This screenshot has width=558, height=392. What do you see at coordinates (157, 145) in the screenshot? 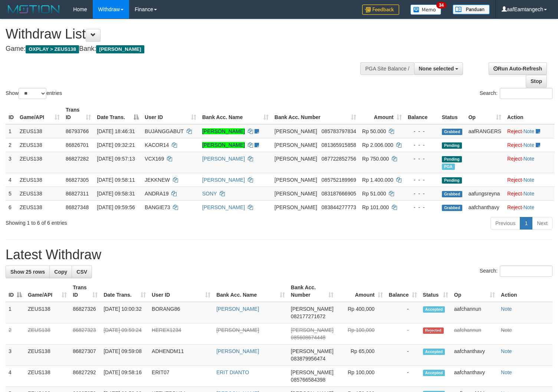
I see `span: KACOR14` at bounding box center [157, 145].